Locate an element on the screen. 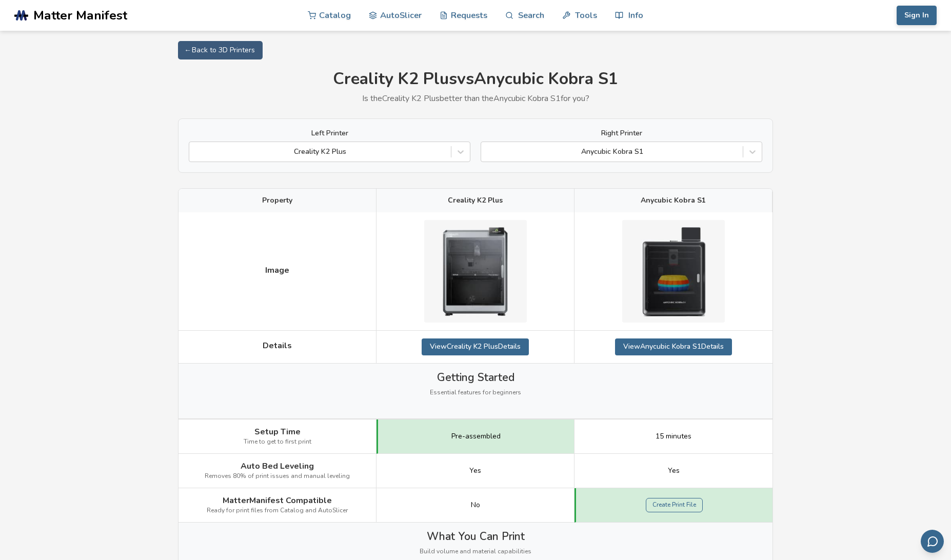 This screenshot has width=951, height=560. button: Sign In is located at coordinates (917, 15).